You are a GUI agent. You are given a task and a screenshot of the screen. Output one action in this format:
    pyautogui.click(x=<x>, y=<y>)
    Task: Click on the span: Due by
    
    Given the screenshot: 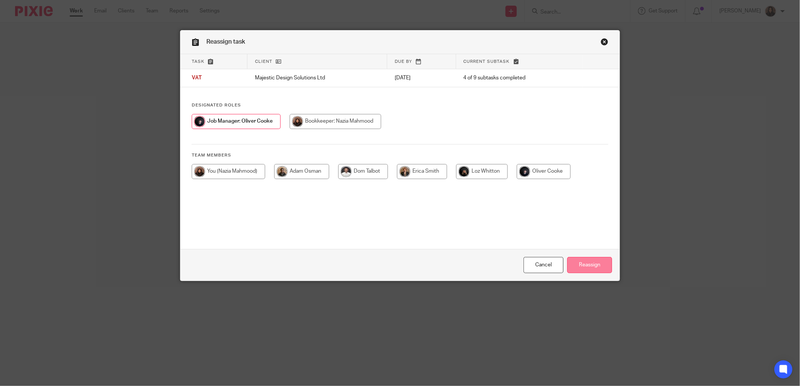 What is the action you would take?
    pyautogui.click(x=403, y=61)
    